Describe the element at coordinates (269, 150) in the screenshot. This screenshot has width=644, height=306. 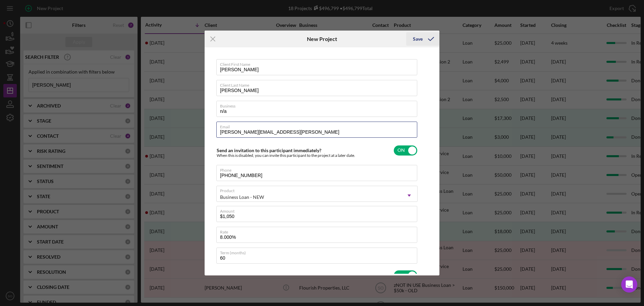
I see `label: Send an invitation to this participant immediately?` at that location.